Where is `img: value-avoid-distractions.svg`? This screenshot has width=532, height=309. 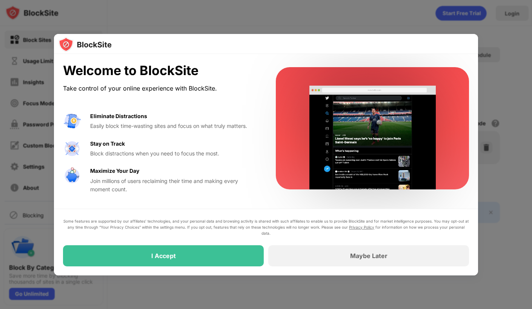
img: value-avoid-distractions.svg is located at coordinates (72, 121).